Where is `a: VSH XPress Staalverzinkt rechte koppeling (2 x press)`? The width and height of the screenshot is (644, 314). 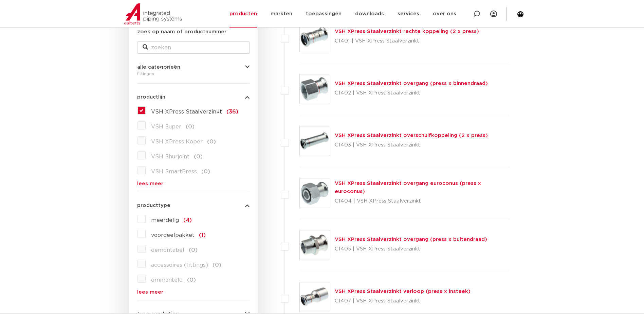
a: VSH XPress Staalverzinkt rechte koppeling (2 x press) is located at coordinates (406, 31).